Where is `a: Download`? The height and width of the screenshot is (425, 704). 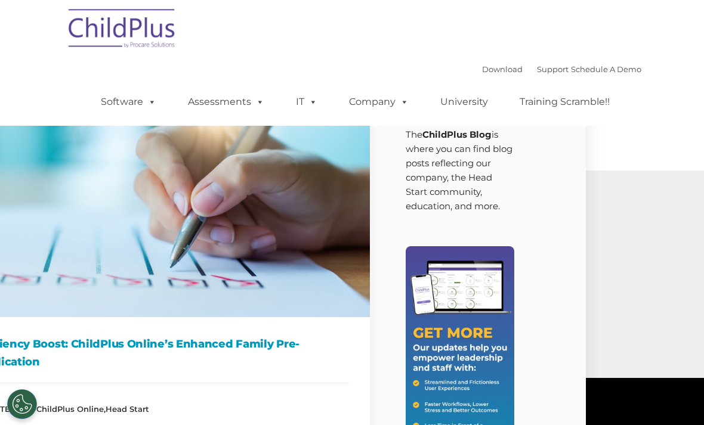 a: Download is located at coordinates (502, 69).